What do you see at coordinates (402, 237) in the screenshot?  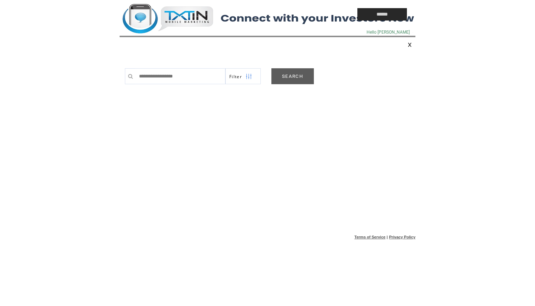 I see `a: Privacy Policy` at bounding box center [402, 237].